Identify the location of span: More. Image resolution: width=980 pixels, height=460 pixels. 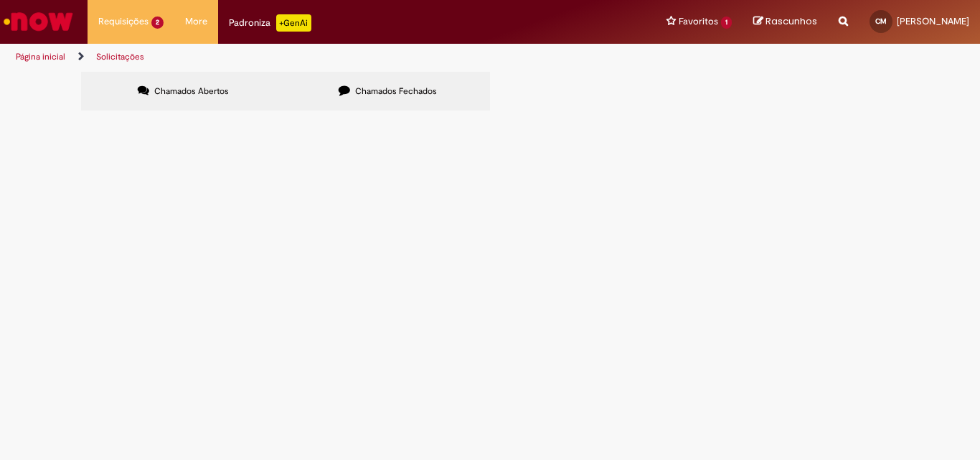
(196, 21).